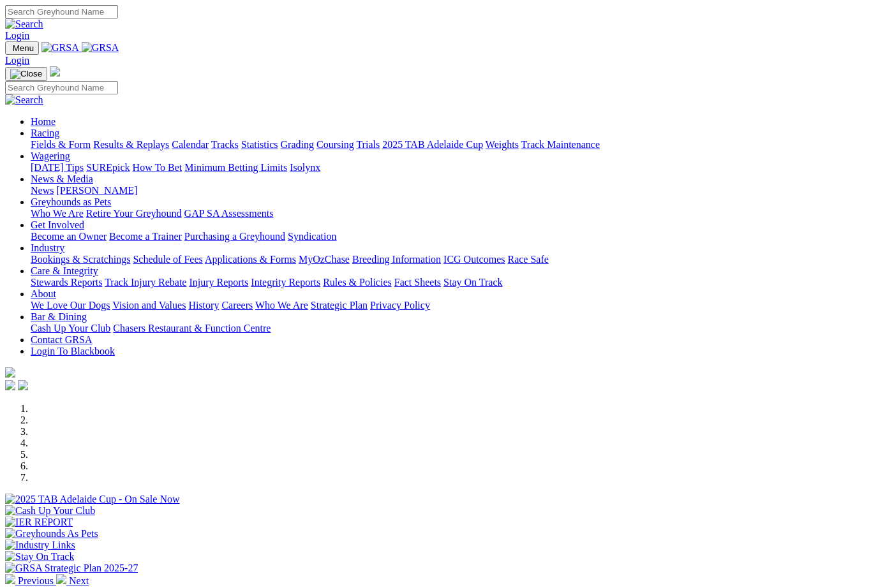  I want to click on a: Careers, so click(237, 305).